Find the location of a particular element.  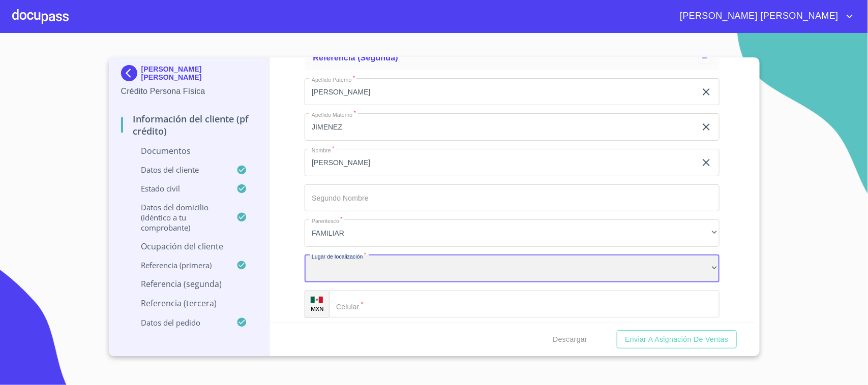

button: account of current user is located at coordinates (764, 16).